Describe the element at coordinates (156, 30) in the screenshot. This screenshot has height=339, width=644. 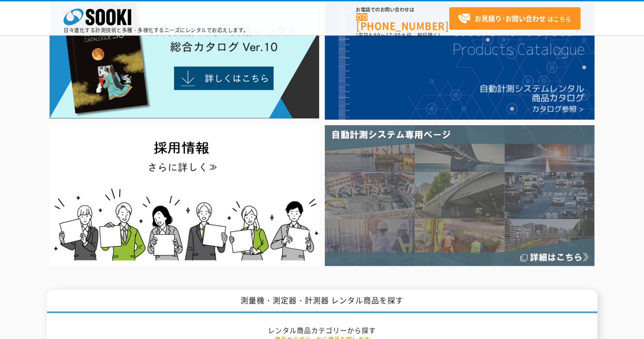
I see `p: 日々進化する計測技術と多種・多様化するニーズにレンタルでお応えします。` at that location.